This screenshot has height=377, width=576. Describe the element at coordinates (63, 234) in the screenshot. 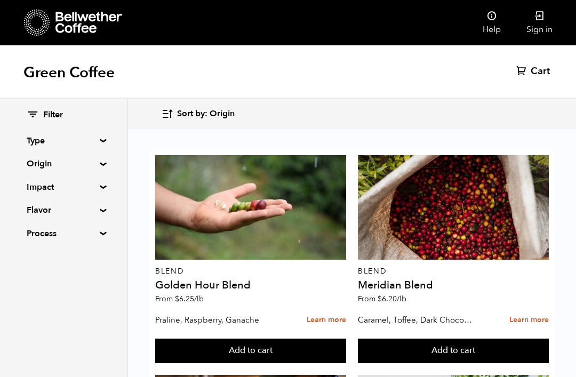

I see `summary: Process` at that location.